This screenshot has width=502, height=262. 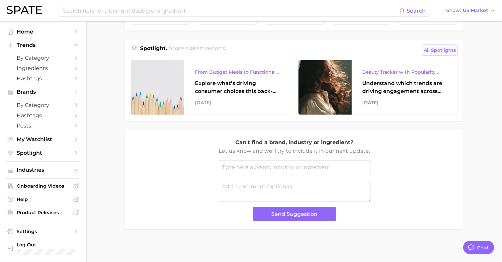 I want to click on a: Spotlight, so click(x=43, y=153).